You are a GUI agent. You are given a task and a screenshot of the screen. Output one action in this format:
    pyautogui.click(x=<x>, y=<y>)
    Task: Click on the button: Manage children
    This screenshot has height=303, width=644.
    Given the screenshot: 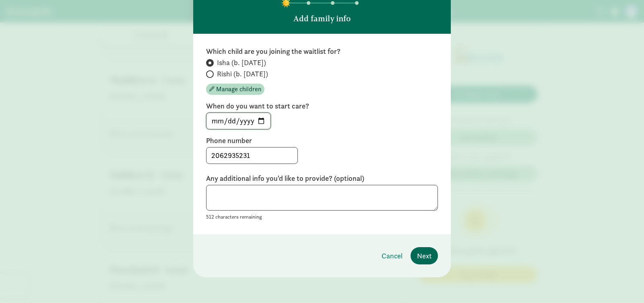 What is the action you would take?
    pyautogui.click(x=235, y=89)
    